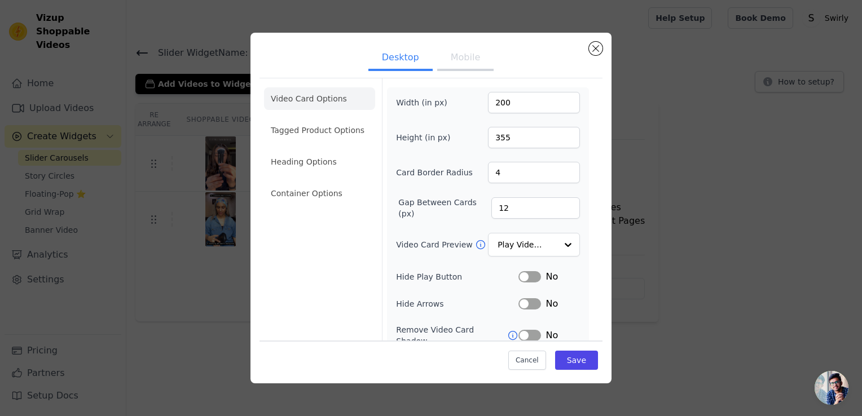  I want to click on a: Open chat, so click(831, 388).